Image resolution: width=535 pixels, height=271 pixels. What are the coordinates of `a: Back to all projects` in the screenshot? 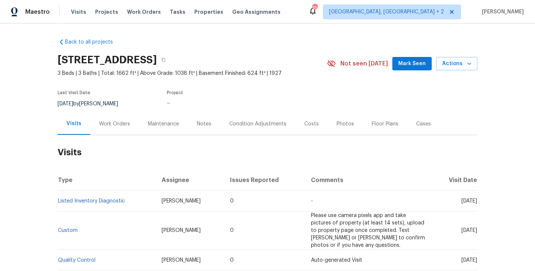 It's located at (93, 42).